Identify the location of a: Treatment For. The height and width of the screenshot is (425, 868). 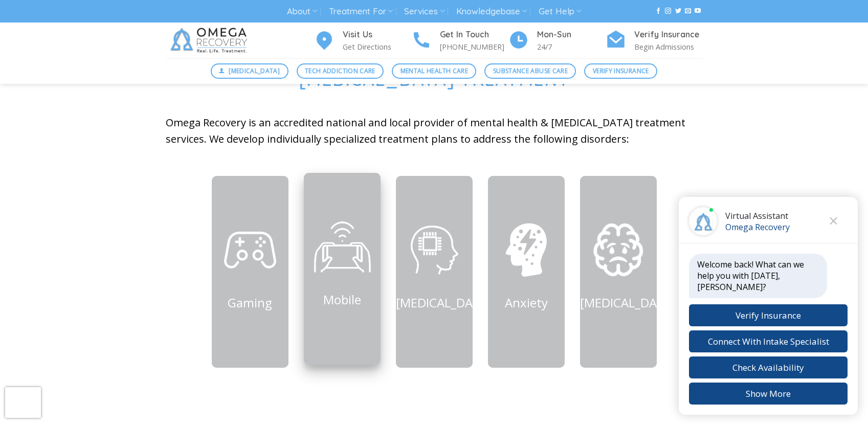
(360, 11).